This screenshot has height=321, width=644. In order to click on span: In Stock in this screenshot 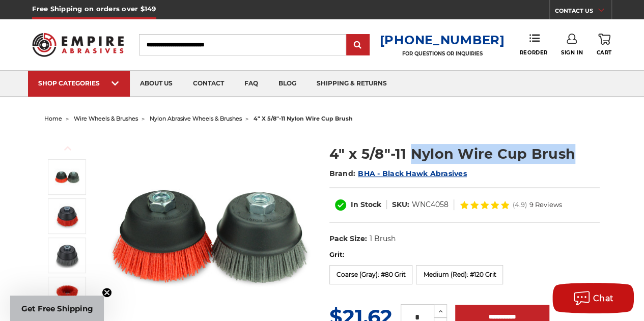, I will do `click(366, 205)`.